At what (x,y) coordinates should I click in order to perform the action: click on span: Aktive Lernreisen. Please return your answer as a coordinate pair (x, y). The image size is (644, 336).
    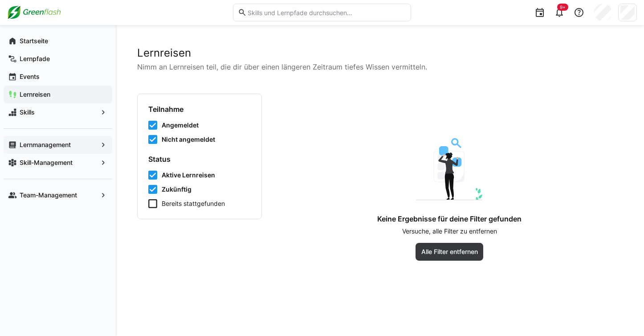
    Looking at the image, I should click on (189, 175).